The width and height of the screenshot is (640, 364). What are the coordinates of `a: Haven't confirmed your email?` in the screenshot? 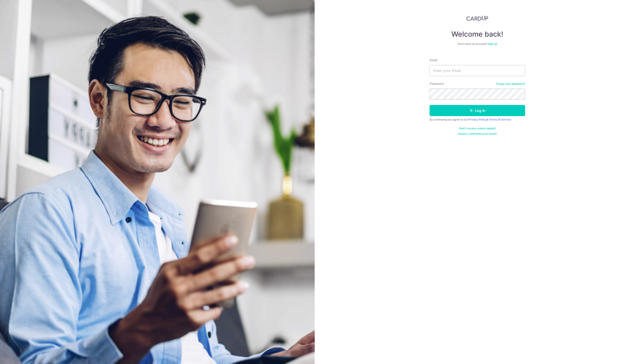 It's located at (477, 134).